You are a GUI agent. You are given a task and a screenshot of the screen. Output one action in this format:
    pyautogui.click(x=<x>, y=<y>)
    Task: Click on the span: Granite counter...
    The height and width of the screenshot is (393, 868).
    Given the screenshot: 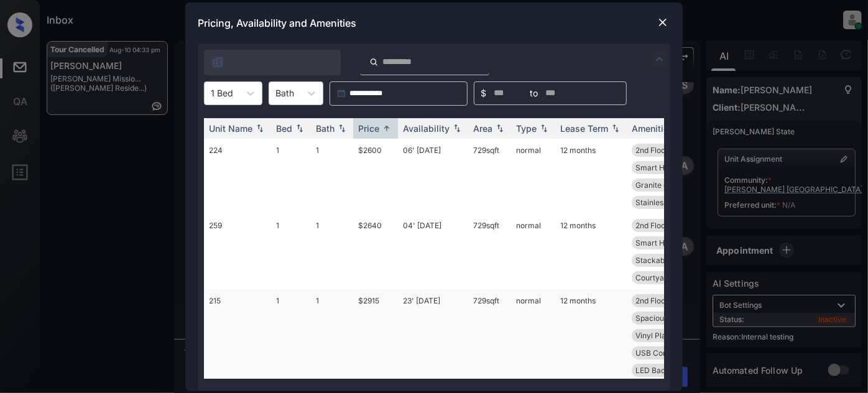 What is the action you would take?
    pyautogui.click(x=665, y=185)
    